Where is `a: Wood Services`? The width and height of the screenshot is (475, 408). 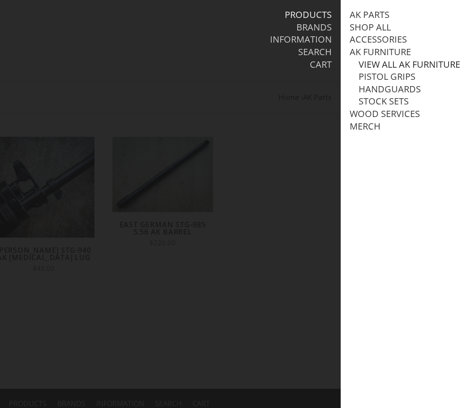 a: Wood Services is located at coordinates (385, 114).